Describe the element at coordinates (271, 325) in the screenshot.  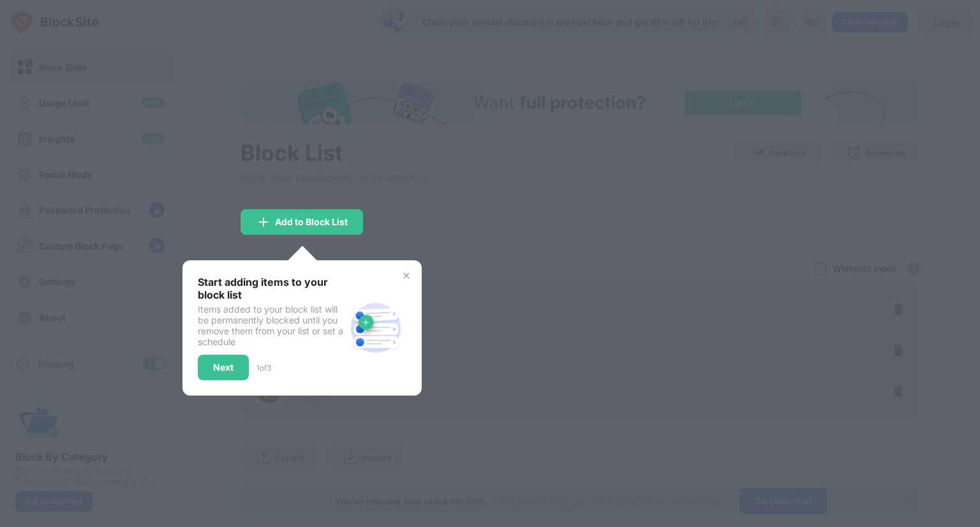
I see `div: Items added to your block list will be permanently blocked until you remove them from your list o...` at that location.